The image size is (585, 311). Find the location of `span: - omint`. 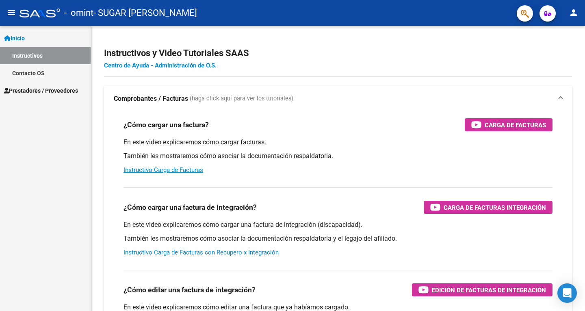

span: - omint is located at coordinates (79, 13).